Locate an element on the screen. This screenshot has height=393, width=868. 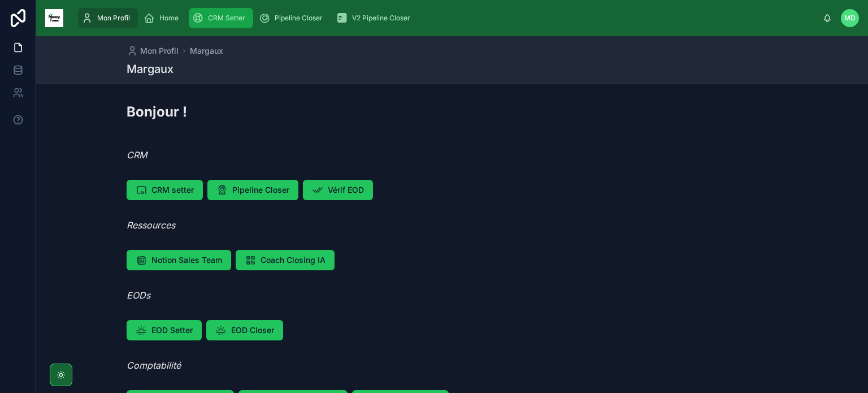
a: Pipeline Closer is located at coordinates (293, 18).